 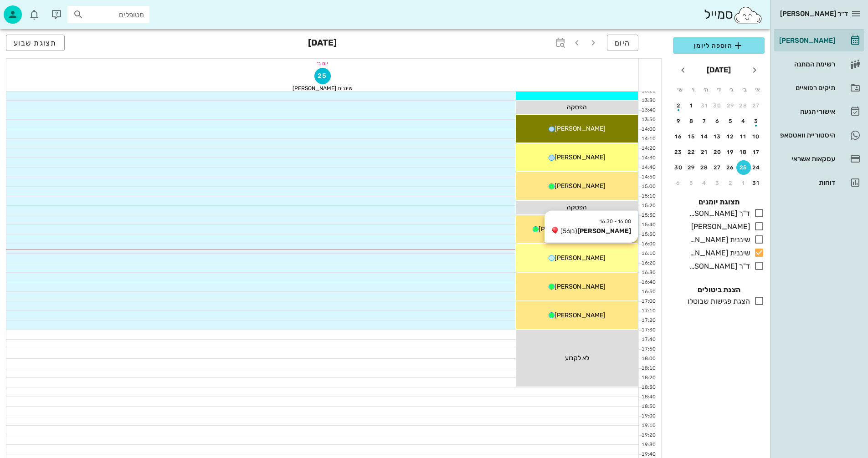 I want to click on button: 31, so click(x=756, y=183).